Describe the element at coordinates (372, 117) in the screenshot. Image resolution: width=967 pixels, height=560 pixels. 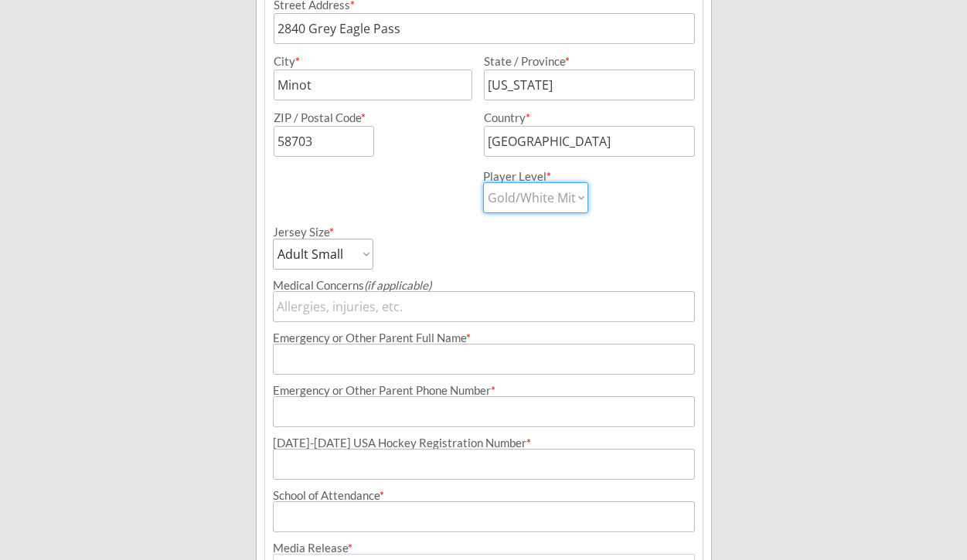
I see `div: ZIP / Postal Code` at that location.